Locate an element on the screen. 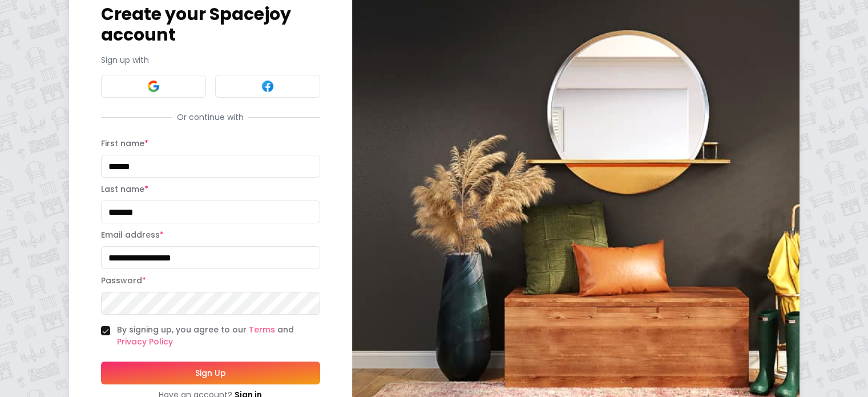 This screenshot has width=868, height=397. h1: Create your Spacejoy account is located at coordinates (211, 25).